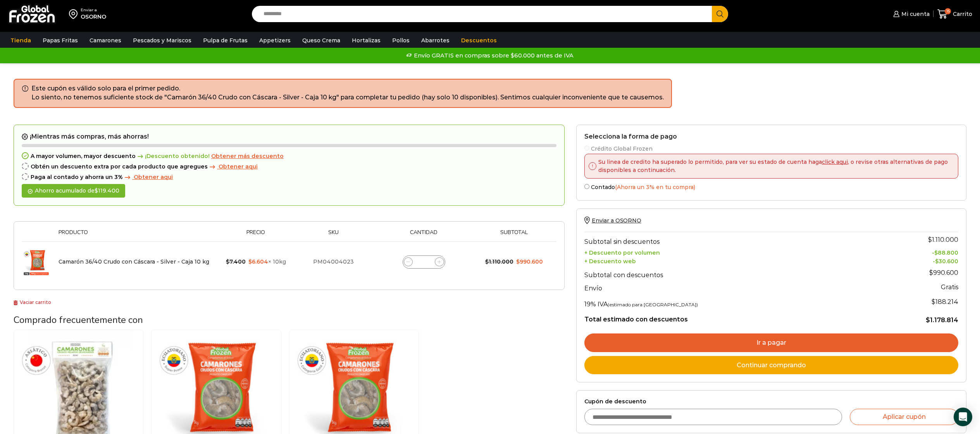 This screenshot has width=980, height=434. I want to click on a: 15 Carrito, so click(955, 14).